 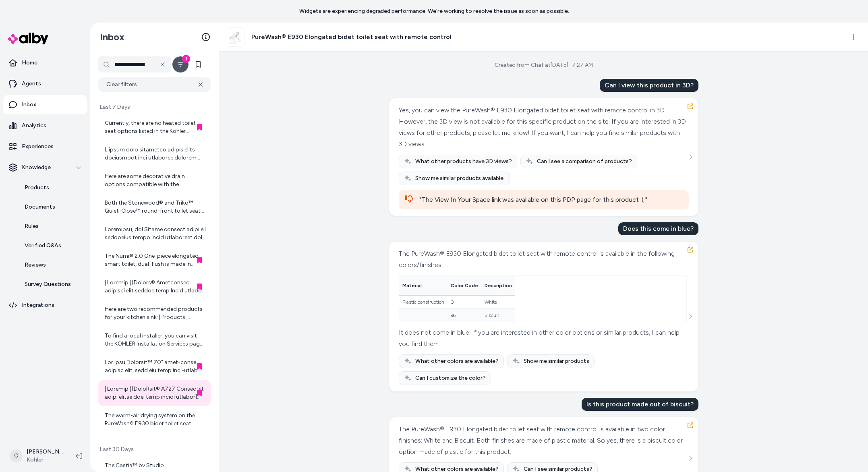 What do you see at coordinates (45, 460) in the screenshot?
I see `span: Kohler` at bounding box center [45, 460].